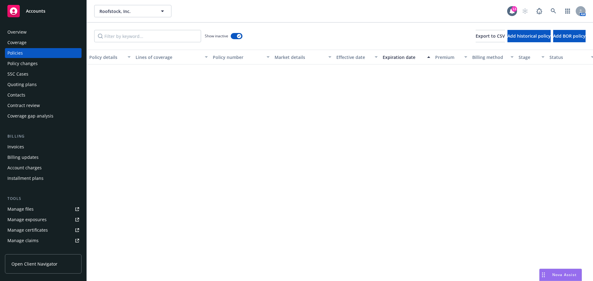 This screenshot has height=281, width=593. I want to click on div: Contract review, so click(23, 106).